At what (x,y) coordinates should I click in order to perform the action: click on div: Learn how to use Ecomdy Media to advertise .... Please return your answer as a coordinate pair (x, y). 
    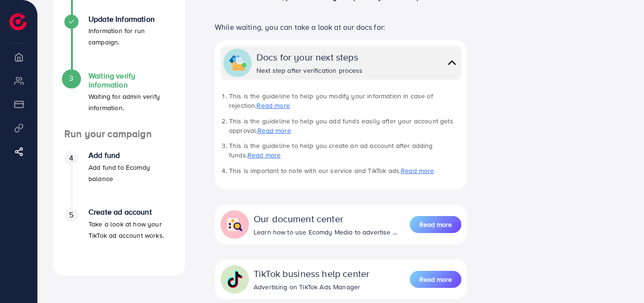
    Looking at the image, I should click on (325, 232).